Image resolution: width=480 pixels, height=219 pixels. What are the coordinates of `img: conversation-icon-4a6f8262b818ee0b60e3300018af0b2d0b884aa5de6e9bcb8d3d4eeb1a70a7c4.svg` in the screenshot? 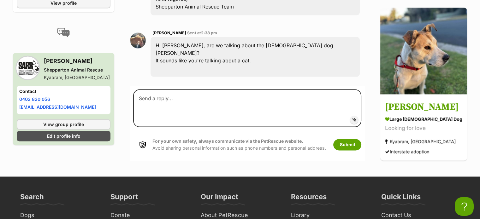 It's located at (63, 33).